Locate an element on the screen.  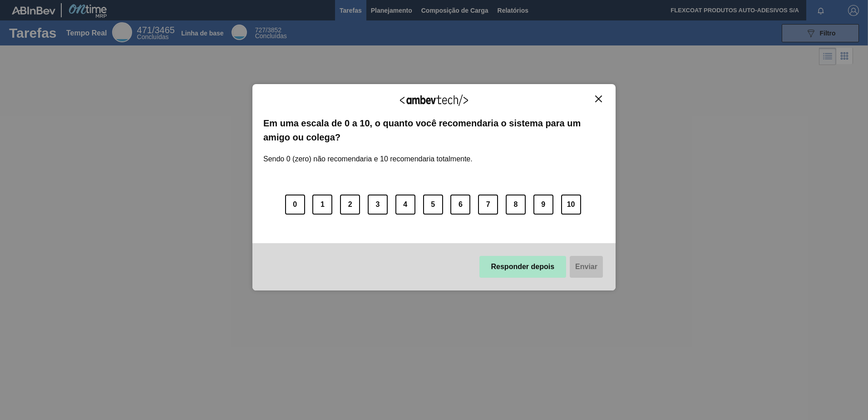
label: Em uma escala de 0 a 10, o quanto você recomendaria o sistema para um amigo ou colega? is located at coordinates (434, 130).